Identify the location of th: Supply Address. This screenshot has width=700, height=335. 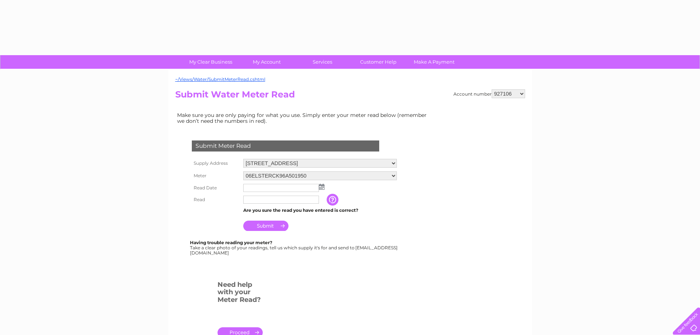
(216, 163).